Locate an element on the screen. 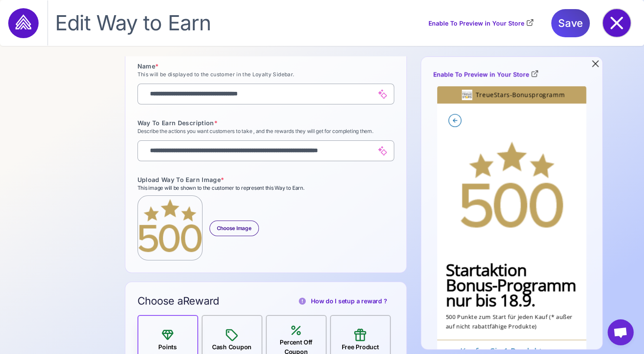  span: Reward is located at coordinates (201, 301).